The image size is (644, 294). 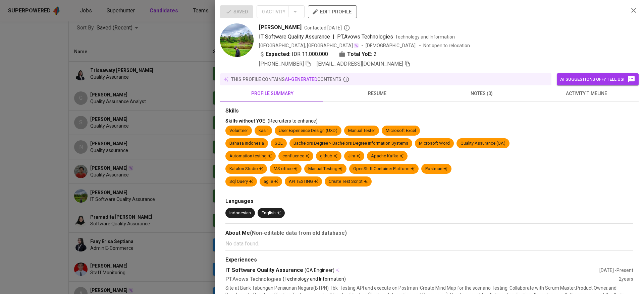 I want to click on div: confluence, so click(x=296, y=156).